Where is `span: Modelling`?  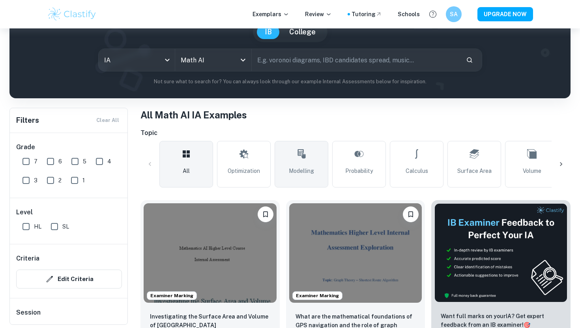 span: Modelling is located at coordinates (302, 171).